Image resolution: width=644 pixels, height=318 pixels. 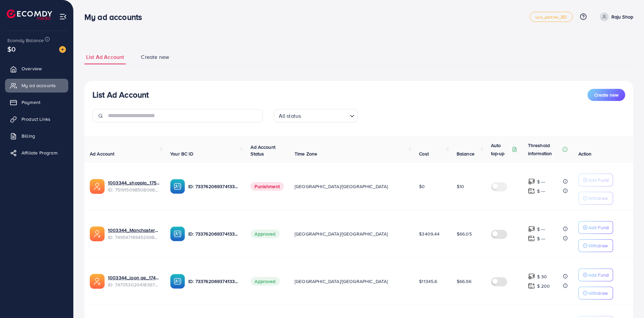 I want to click on a: Payment, so click(x=37, y=102).